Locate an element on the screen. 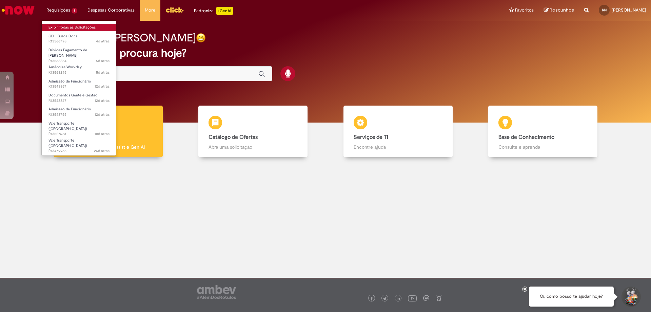  span: R13563354 is located at coordinates (79, 61).